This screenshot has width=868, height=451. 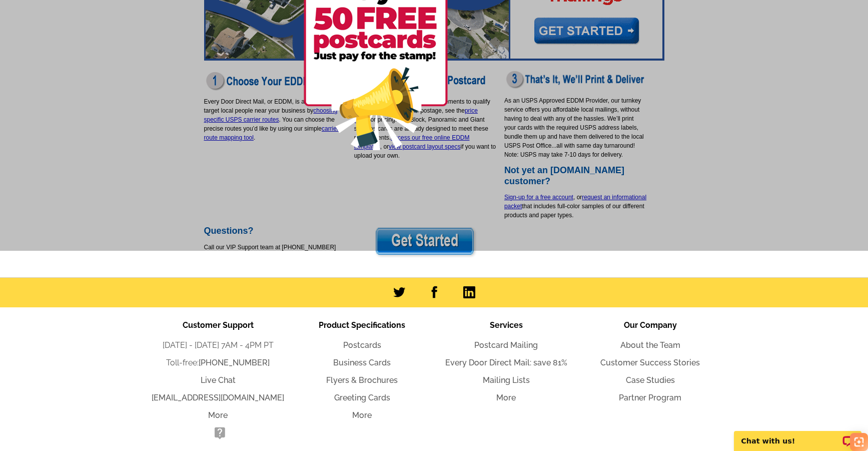 I want to click on p: Chat with us!, so click(x=63, y=21).